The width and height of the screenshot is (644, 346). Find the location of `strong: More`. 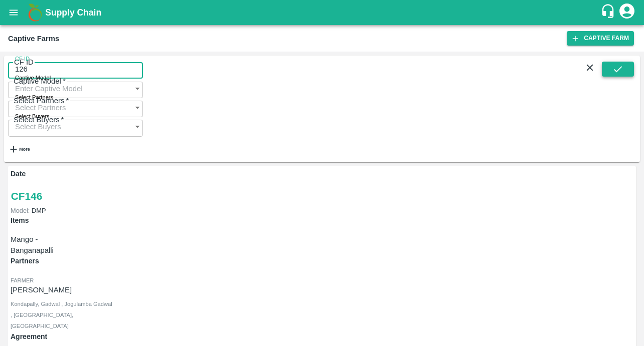

strong: More is located at coordinates (24, 149).